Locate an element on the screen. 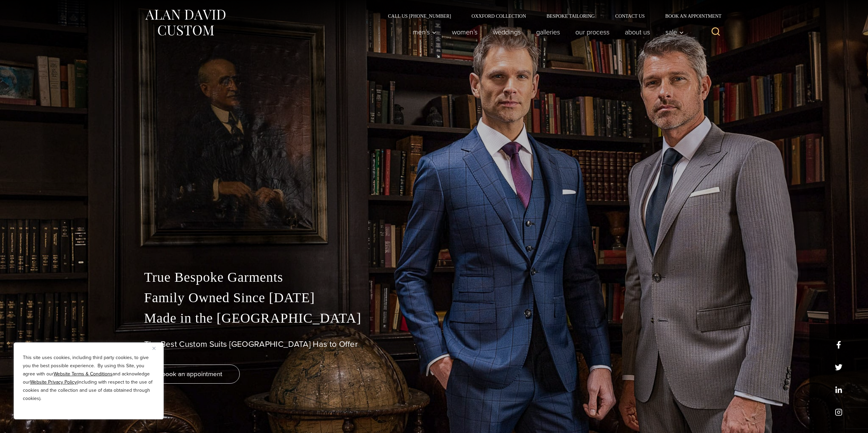  a: Contact Us is located at coordinates (630, 16).